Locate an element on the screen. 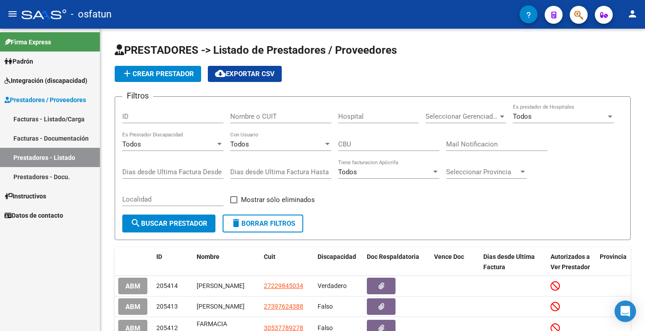  datatable-header-cell: Autorizados a Ver Prestador is located at coordinates (572, 262).